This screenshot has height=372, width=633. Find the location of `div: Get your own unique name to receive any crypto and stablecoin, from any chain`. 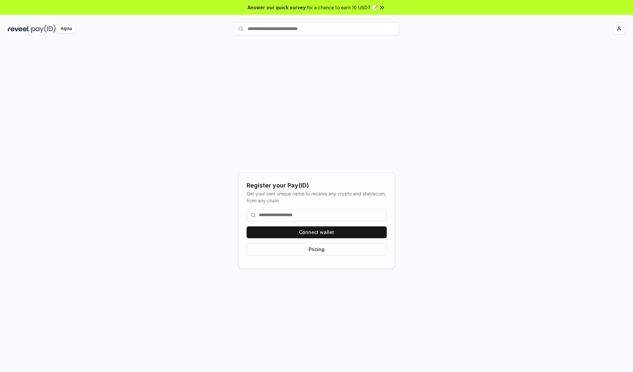

div: Get your own unique name to receive any crypto and stablecoin, from any chain is located at coordinates (317, 197).